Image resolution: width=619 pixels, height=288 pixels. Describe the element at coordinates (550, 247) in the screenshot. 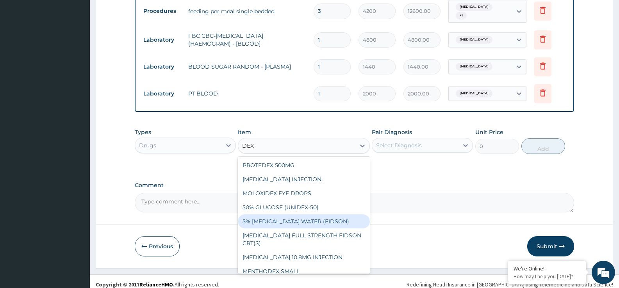

I see `button: Submit` at that location.